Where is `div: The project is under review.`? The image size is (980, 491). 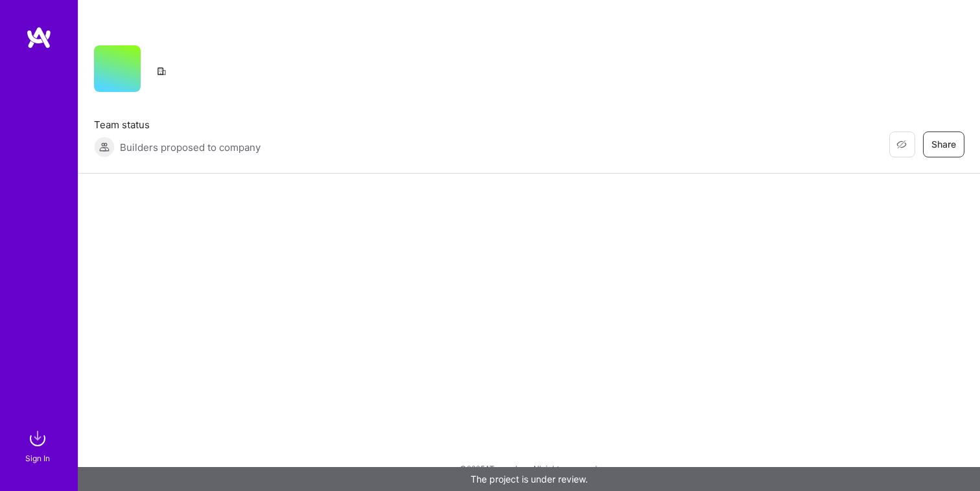 div: The project is under review. is located at coordinates (529, 479).